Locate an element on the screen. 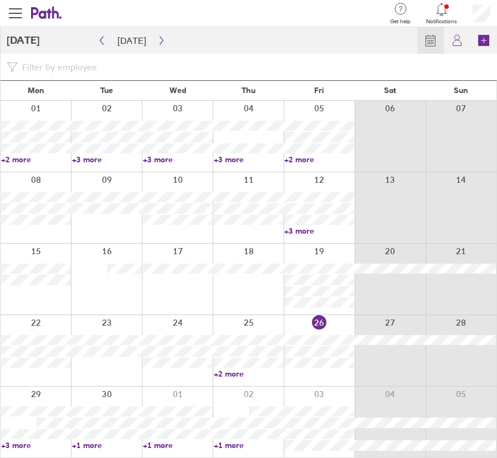 This screenshot has height=458, width=497. span: Thu is located at coordinates (248, 90).